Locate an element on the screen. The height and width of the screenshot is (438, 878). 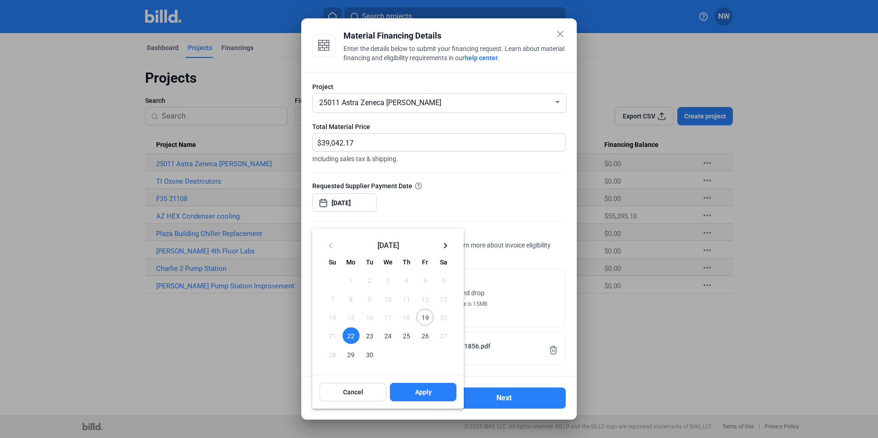
span: 12 is located at coordinates (425, 299).